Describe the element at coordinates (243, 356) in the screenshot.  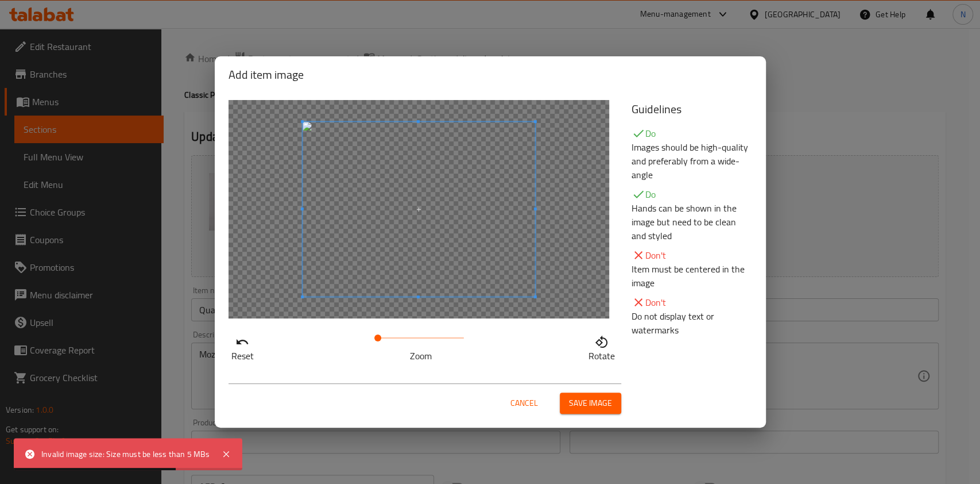
I see `p: Reset` at that location.